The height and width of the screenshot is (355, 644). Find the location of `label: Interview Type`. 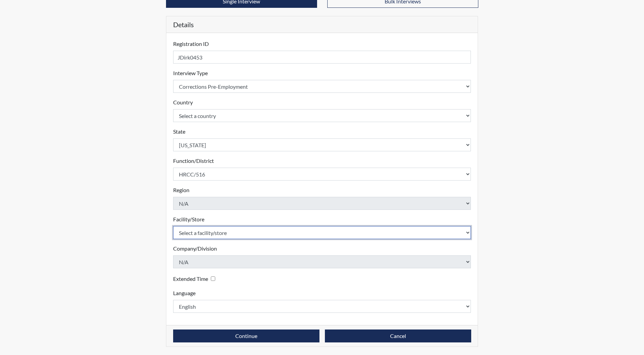

label: Interview Type is located at coordinates (190, 73).